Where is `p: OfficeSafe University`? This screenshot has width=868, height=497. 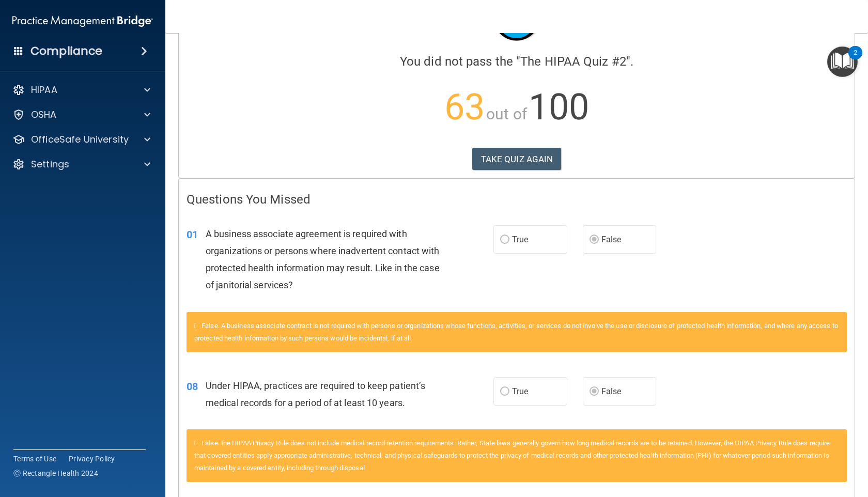 p: OfficeSafe University is located at coordinates (79, 139).